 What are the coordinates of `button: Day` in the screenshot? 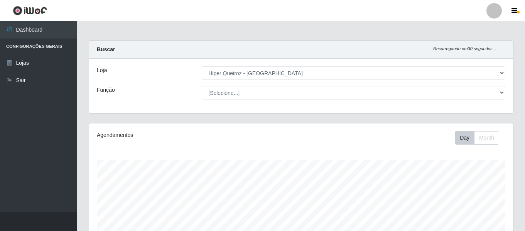 It's located at (465, 138).